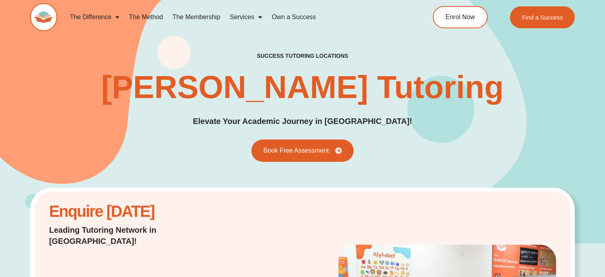 This screenshot has height=277, width=605. Describe the element at coordinates (303, 56) in the screenshot. I see `h2: success tutoring locations` at that location.